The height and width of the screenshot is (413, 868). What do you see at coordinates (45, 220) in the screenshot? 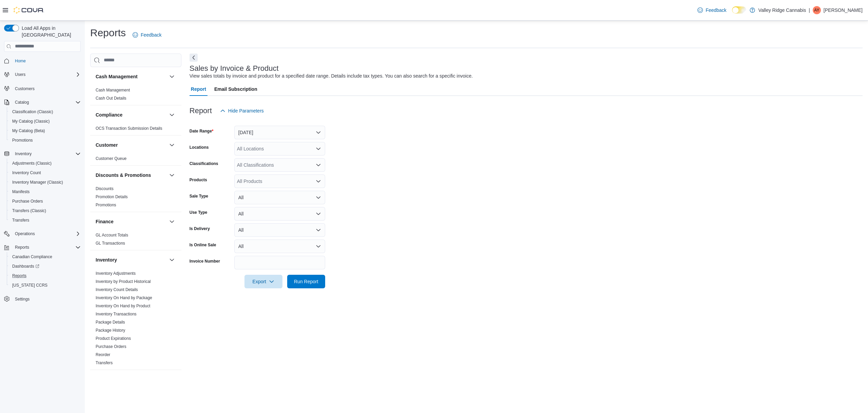
I see `button: Transfers` at bounding box center [45, 220].